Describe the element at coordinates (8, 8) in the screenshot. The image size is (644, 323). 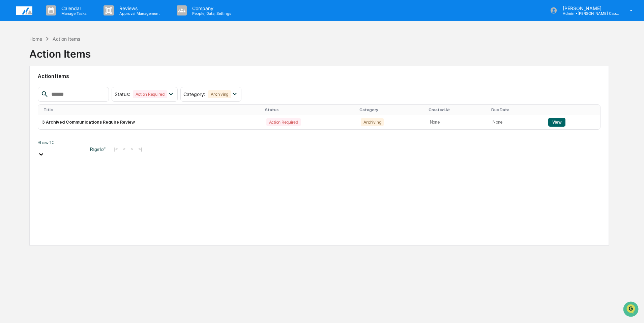
I see `img: f2157a4c-a0d3-4daa-907e-bb6f0de503a5-1751232295721` at that location.